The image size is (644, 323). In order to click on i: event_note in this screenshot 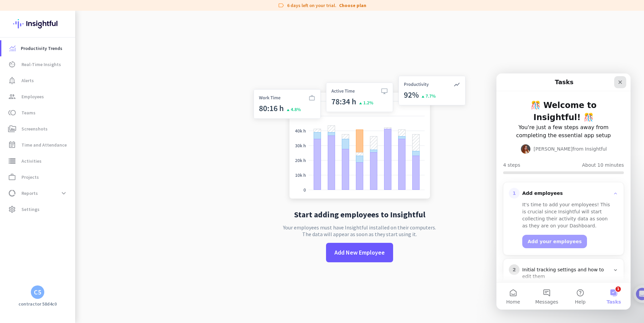, I will do `click(12, 145)`.